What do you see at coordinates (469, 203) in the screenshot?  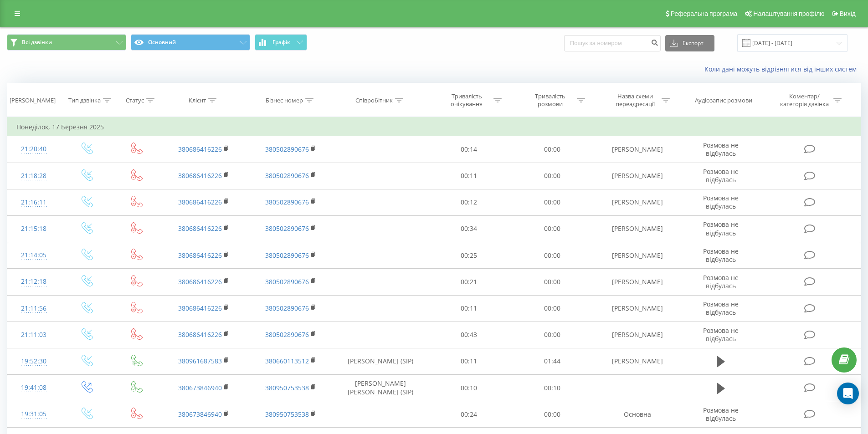 I see `td: 00:12` at bounding box center [469, 203].